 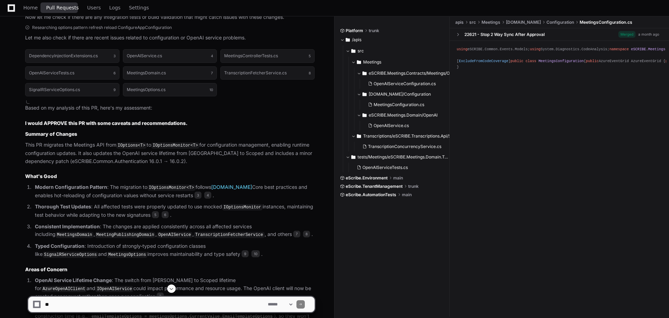 What do you see at coordinates (460, 22) in the screenshot?
I see `span: apis` at bounding box center [460, 22].